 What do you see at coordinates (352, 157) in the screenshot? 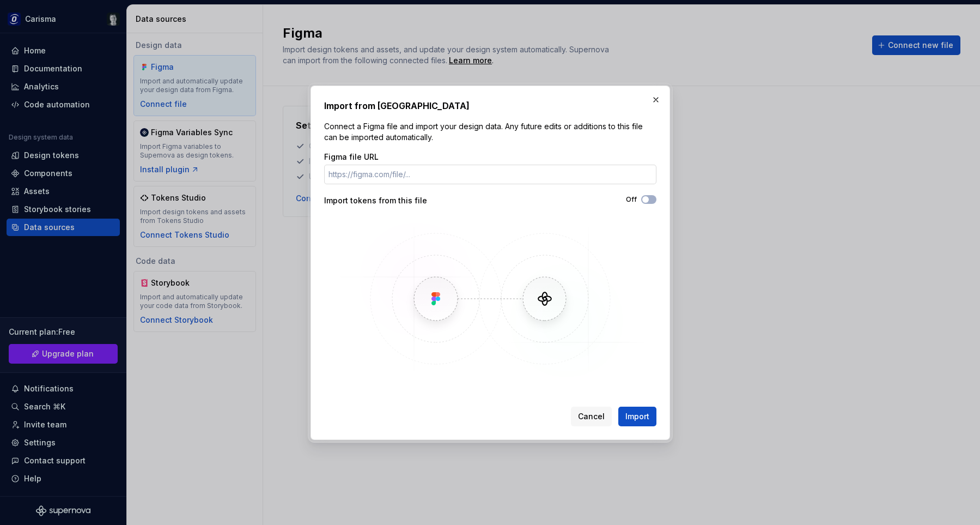
I see `label: Figma file URL` at bounding box center [352, 157].